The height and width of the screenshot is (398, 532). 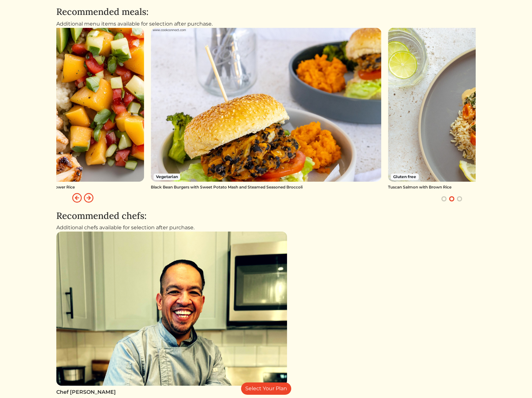 What do you see at coordinates (266, 228) in the screenshot?
I see `div: Additional chefs available for selection after purchase.` at bounding box center [266, 228].